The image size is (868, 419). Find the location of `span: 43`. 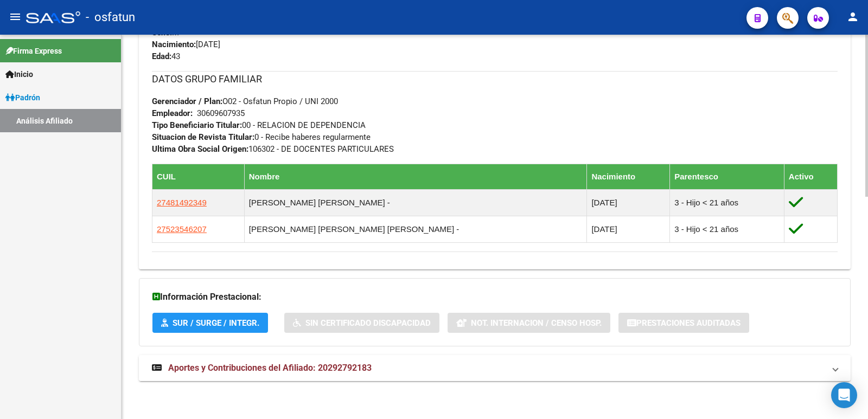

span: 43 is located at coordinates (166, 56).